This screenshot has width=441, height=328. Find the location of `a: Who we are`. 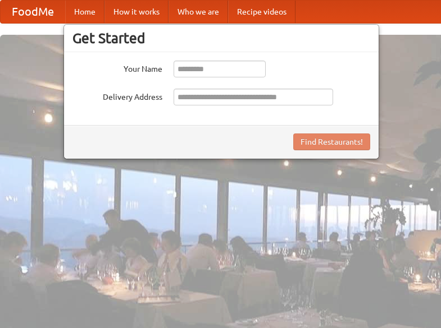

a: Who we are is located at coordinates (198, 12).